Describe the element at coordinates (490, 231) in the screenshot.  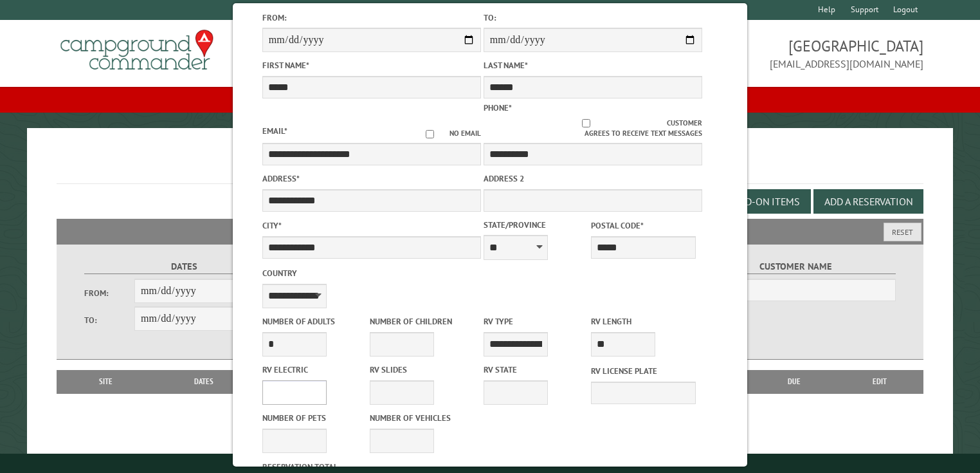
I see `h2: Filters` at that location.